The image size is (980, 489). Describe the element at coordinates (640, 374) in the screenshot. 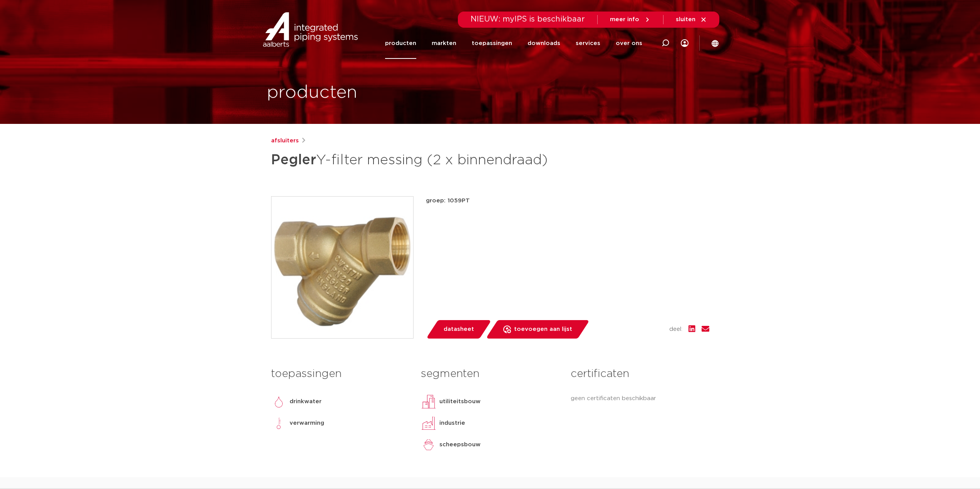

I see `h3: certificaten` at that location.